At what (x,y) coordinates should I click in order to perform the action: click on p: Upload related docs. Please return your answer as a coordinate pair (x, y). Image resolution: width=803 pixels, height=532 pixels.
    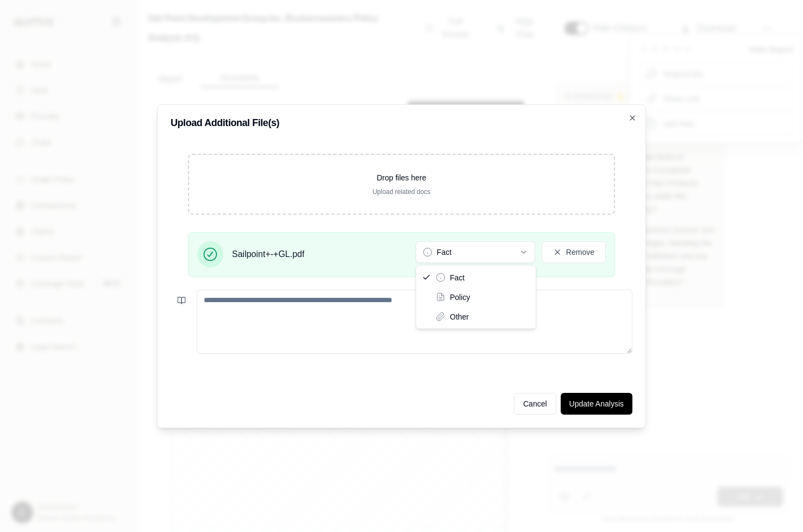
    Looking at the image, I should click on (402, 191).